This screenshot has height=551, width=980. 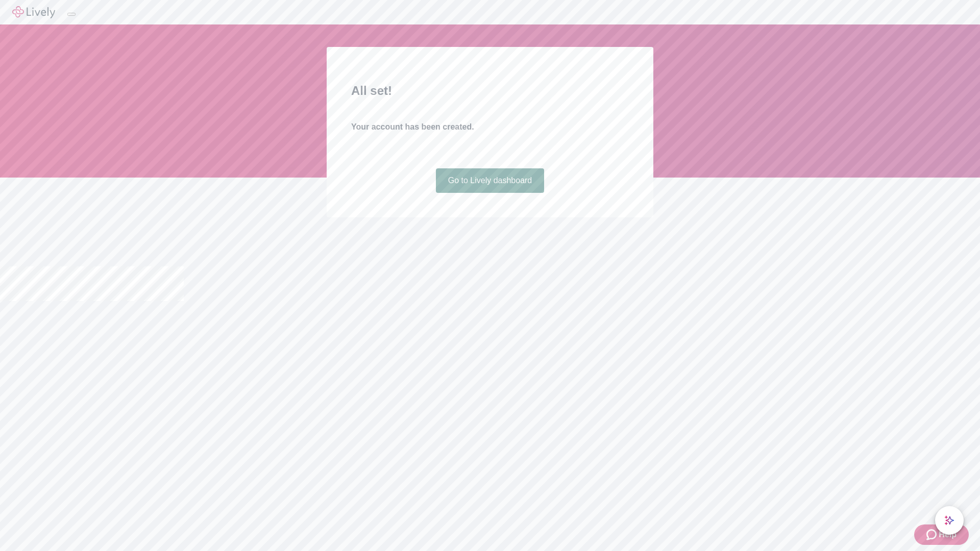 What do you see at coordinates (490, 181) in the screenshot?
I see `a: Go to Lively dashboard` at bounding box center [490, 181].